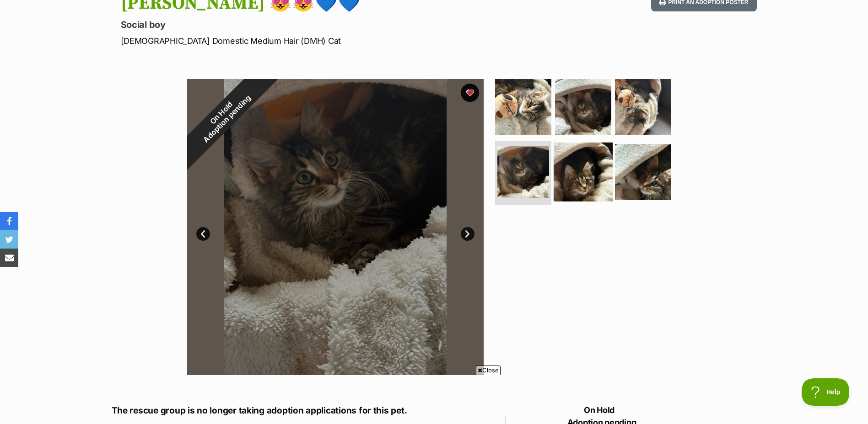  I want to click on a: Prev, so click(203, 234).